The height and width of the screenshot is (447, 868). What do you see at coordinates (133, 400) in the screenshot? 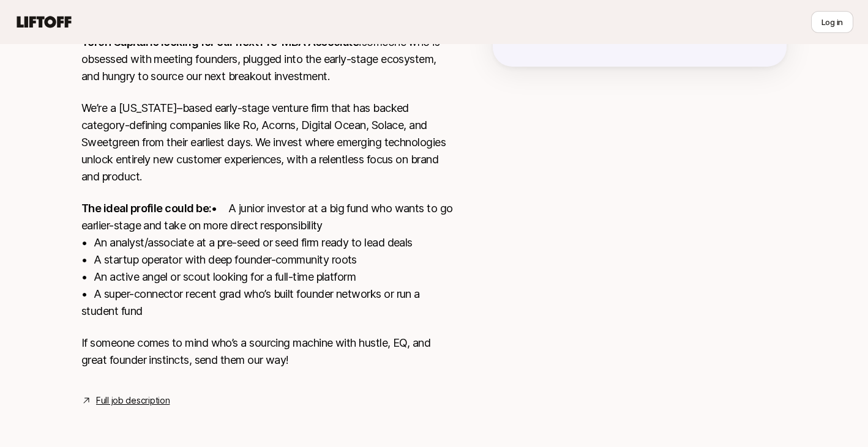
I see `a: Full job description` at bounding box center [133, 400].